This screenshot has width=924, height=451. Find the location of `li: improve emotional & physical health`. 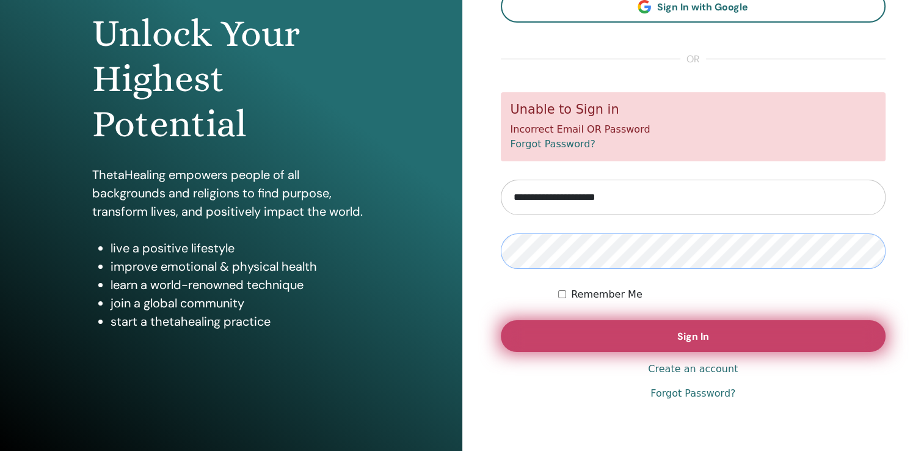

li: improve emotional & physical health is located at coordinates (240, 266).